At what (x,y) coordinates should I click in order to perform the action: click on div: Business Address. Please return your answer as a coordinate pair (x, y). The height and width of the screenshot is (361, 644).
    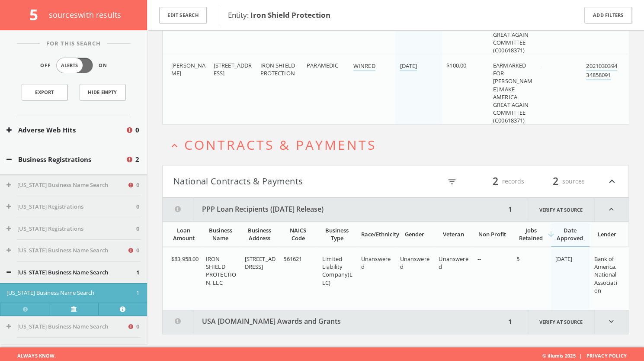
    Looking at the image, I should click on (260, 234).